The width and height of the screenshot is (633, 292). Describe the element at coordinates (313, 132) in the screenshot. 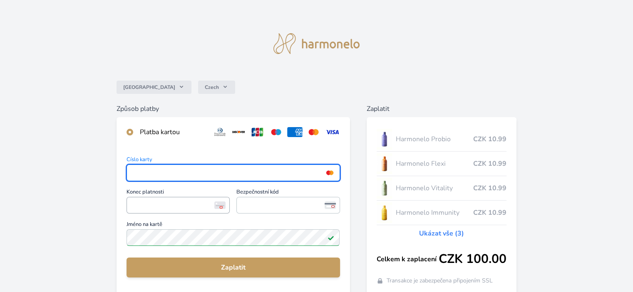

I see `img: mc.svg` at that location.